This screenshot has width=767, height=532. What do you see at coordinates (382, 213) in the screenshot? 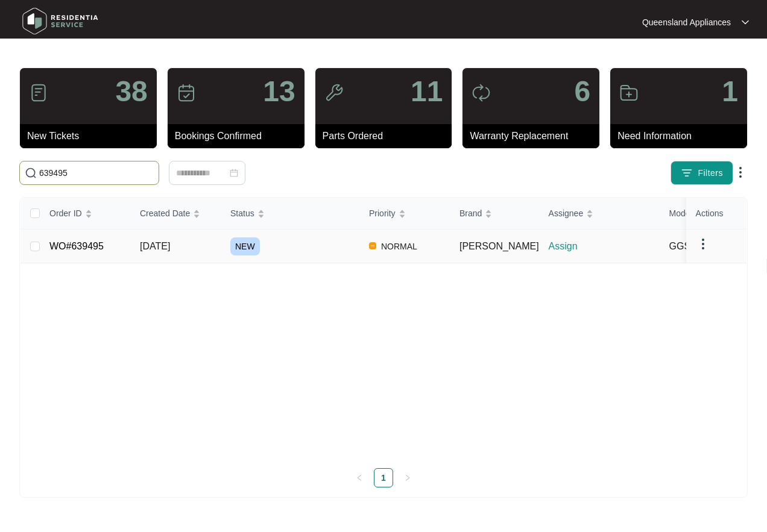
I see `span: Priority` at bounding box center [382, 213].